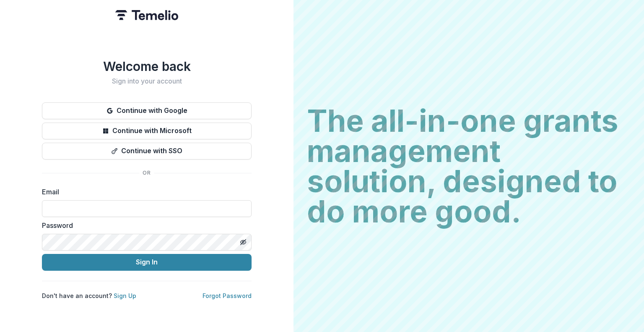  Describe the element at coordinates (146, 111) in the screenshot. I see `button: Continue with Google` at that location.